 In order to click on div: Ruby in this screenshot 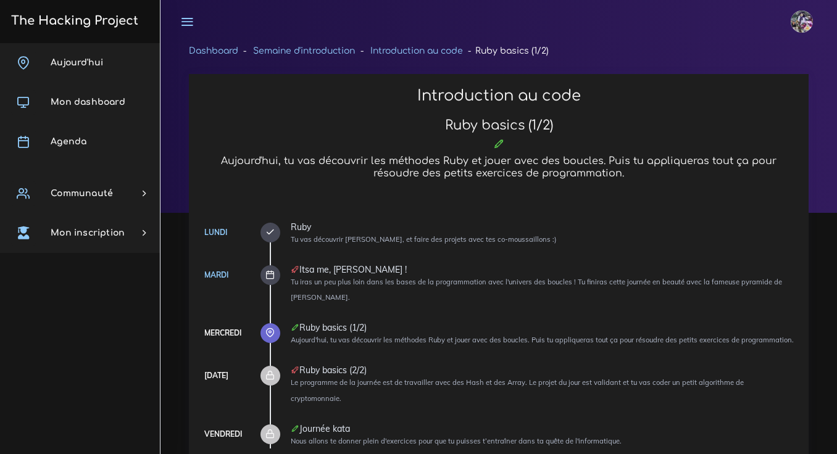, I will do `click(543, 227)`.